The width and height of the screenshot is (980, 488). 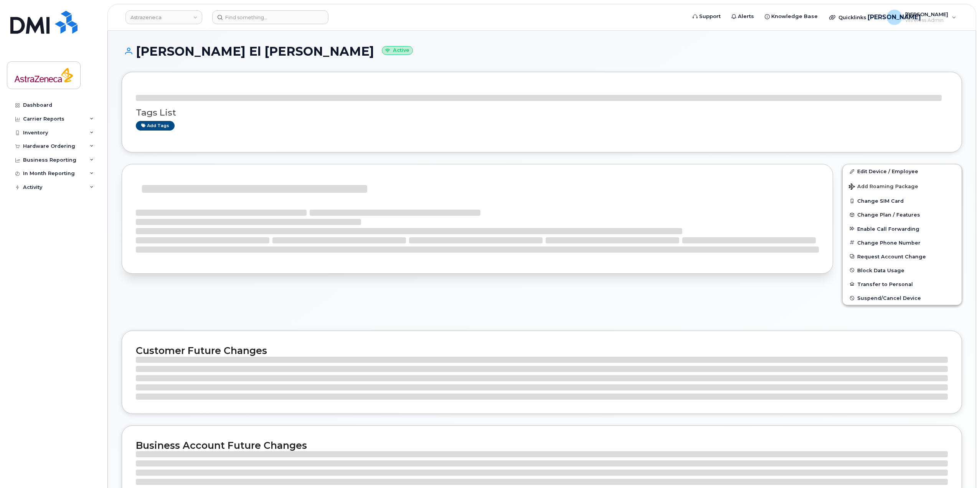 I want to click on button: Change Plan / Features, so click(x=902, y=214).